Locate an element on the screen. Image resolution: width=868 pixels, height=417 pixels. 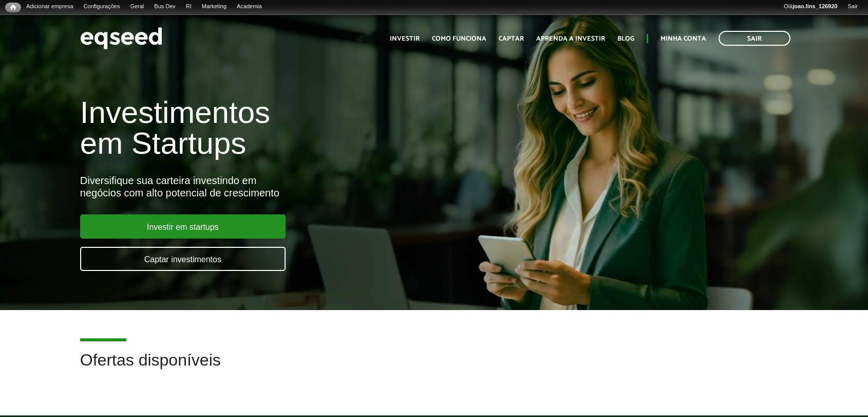
a: Configurações is located at coordinates (102, 7).